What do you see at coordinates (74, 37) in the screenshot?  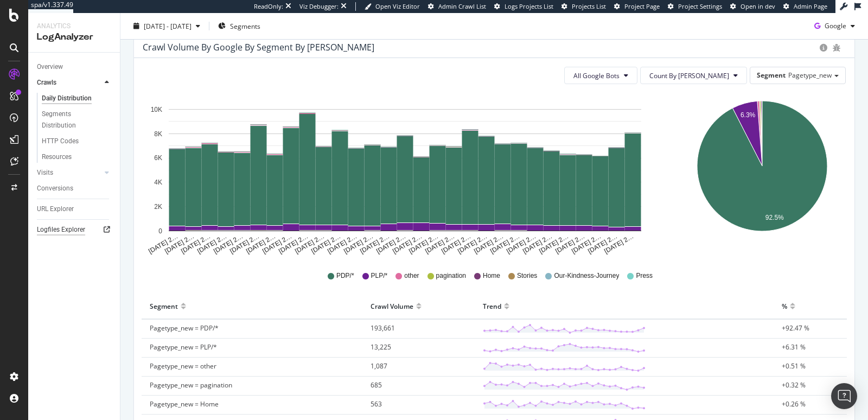 I see `div: LogAnalyzer` at bounding box center [74, 37].